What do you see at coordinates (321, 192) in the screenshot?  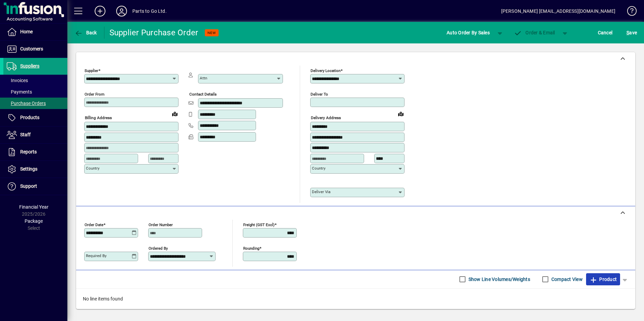 I see `mat-label: Deliver via` at bounding box center [321, 192].